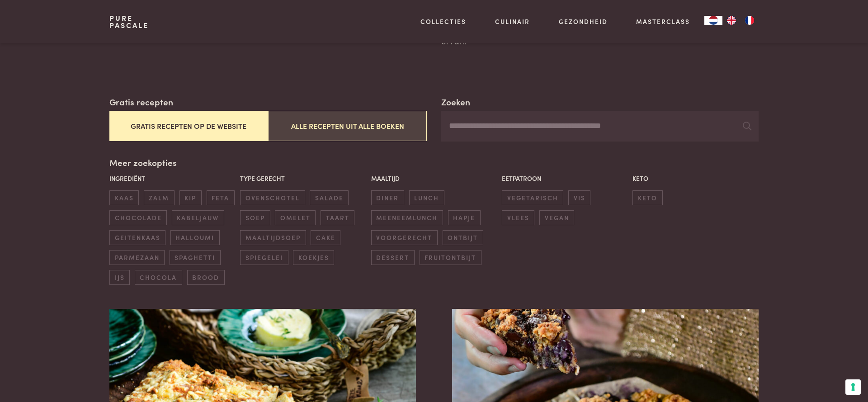 The image size is (868, 402). I want to click on span: chocola, so click(158, 278).